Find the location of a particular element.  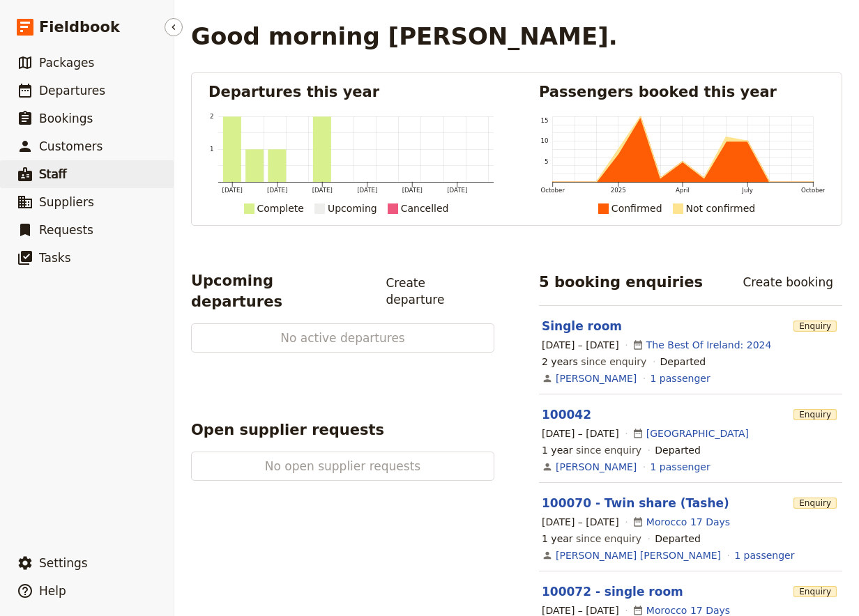

h2: 5 booking enquiries is located at coordinates (621, 283).